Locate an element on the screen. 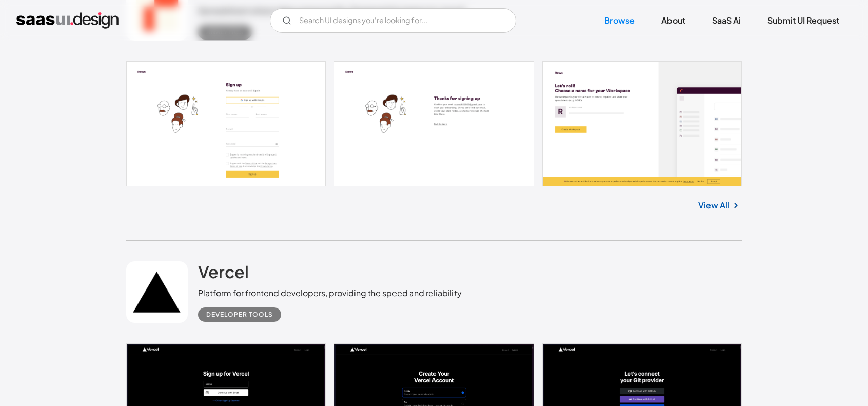  a: About is located at coordinates (673, 20).